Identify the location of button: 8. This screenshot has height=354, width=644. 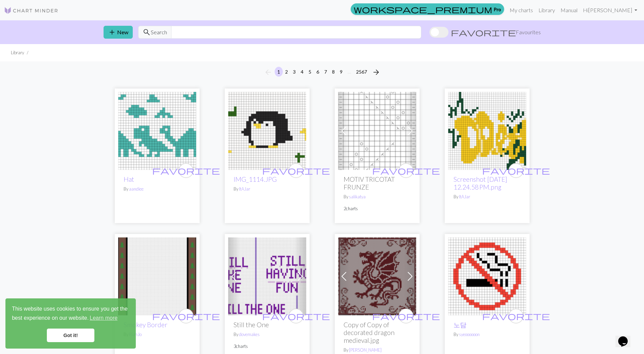
(333, 72).